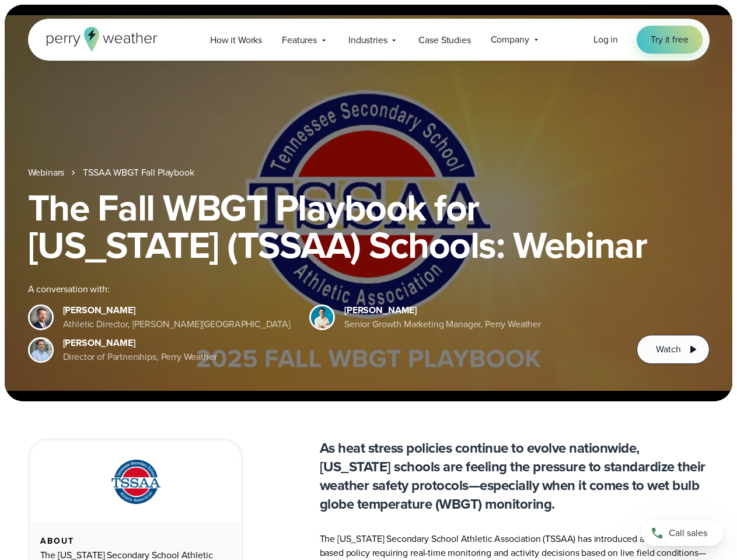 The width and height of the screenshot is (737, 560). Describe the element at coordinates (605, 39) in the screenshot. I see `span: Log in` at that location.